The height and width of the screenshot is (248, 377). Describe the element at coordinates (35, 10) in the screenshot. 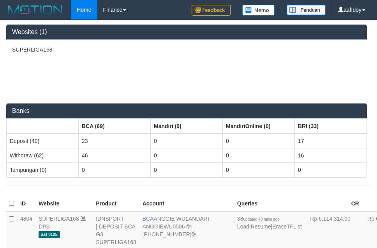

I see `img: MOTION_logo.png` at that location.